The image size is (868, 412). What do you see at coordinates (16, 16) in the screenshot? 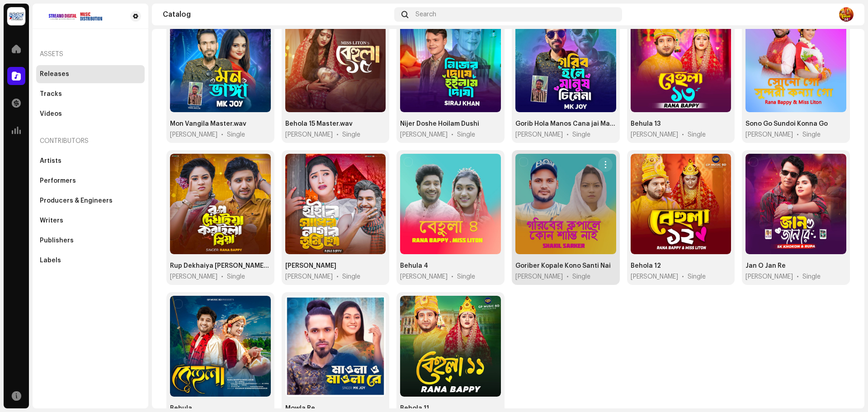
I see `img: 002d0b7e-39bb-449f-ae97-086db32edbb7` at bounding box center [16, 16].